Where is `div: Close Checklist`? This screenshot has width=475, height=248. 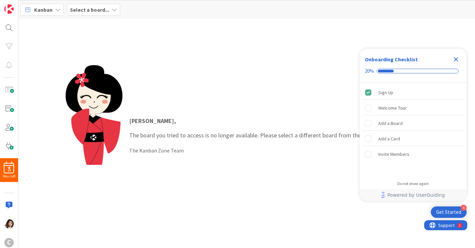
div: Close Checklist is located at coordinates (456, 59).